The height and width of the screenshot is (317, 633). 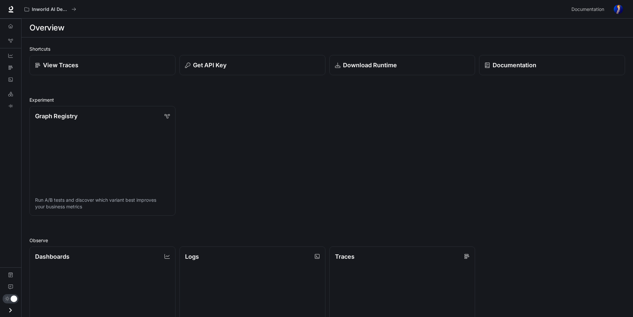 What do you see at coordinates (587, 9) in the screenshot?
I see `span: Documentation` at bounding box center [587, 9].